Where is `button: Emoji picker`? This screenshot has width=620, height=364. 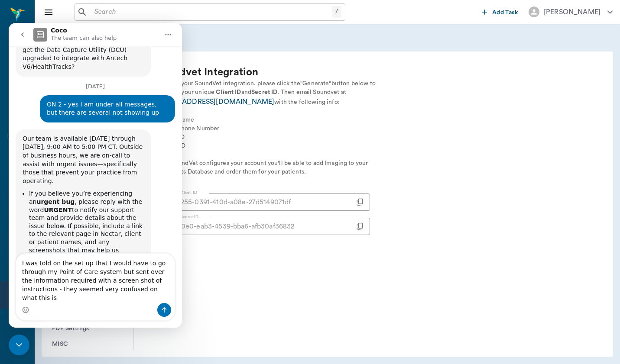 button: Emoji picker is located at coordinates (17, 287).